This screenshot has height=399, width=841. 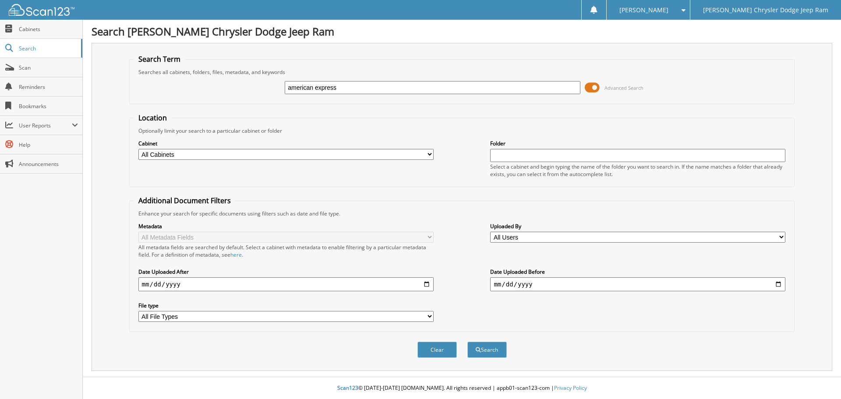 I want to click on span: Scan123, so click(x=348, y=387).